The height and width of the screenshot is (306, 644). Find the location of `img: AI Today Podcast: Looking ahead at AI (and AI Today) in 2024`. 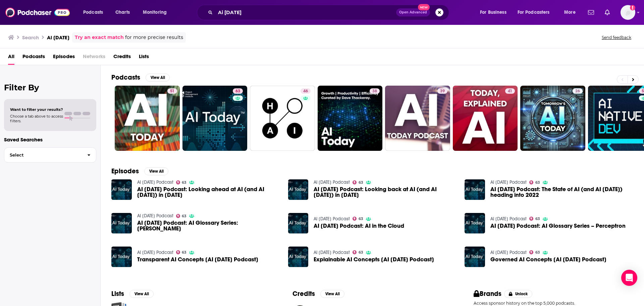

img: AI Today Podcast: Looking ahead at AI (and AI Today) in 2024 is located at coordinates (121, 189).